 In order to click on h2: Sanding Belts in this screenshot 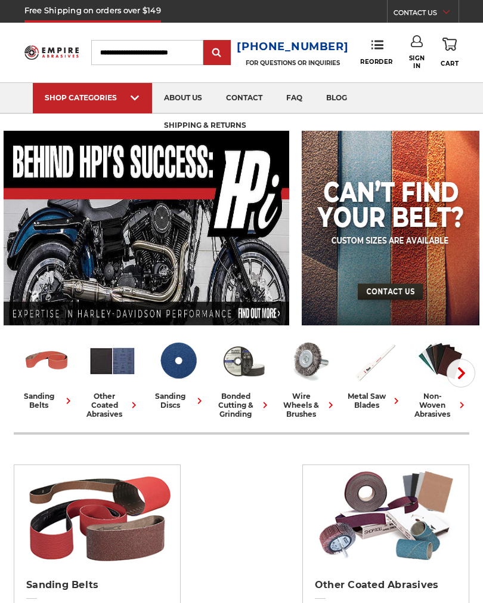, I will do `click(97, 585)`.